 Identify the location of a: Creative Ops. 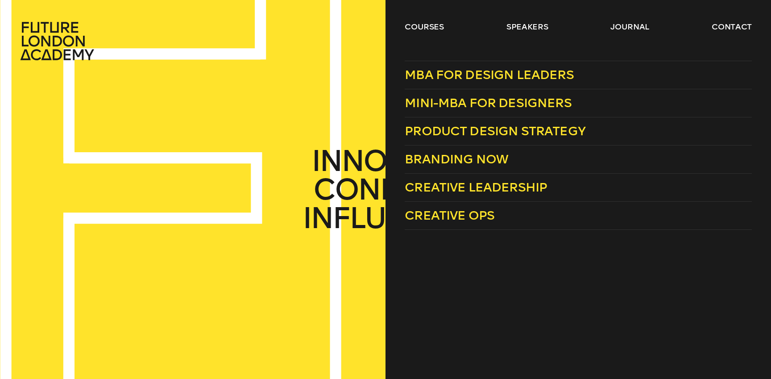
(578, 215).